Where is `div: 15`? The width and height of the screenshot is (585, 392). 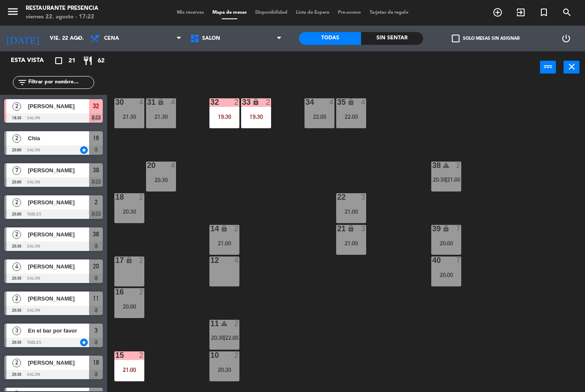
div: 15 is located at coordinates (115, 355).